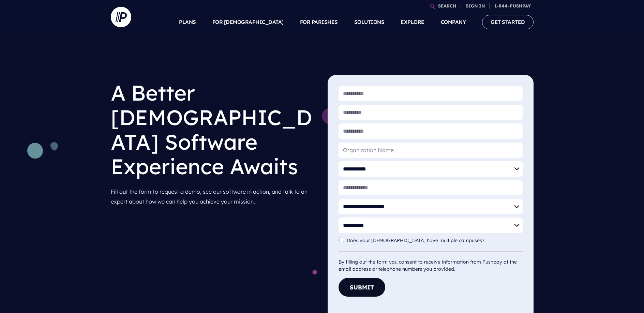 The height and width of the screenshot is (313, 644). Describe the element at coordinates (431, 150) in the screenshot. I see `input: Organization Name` at that location.